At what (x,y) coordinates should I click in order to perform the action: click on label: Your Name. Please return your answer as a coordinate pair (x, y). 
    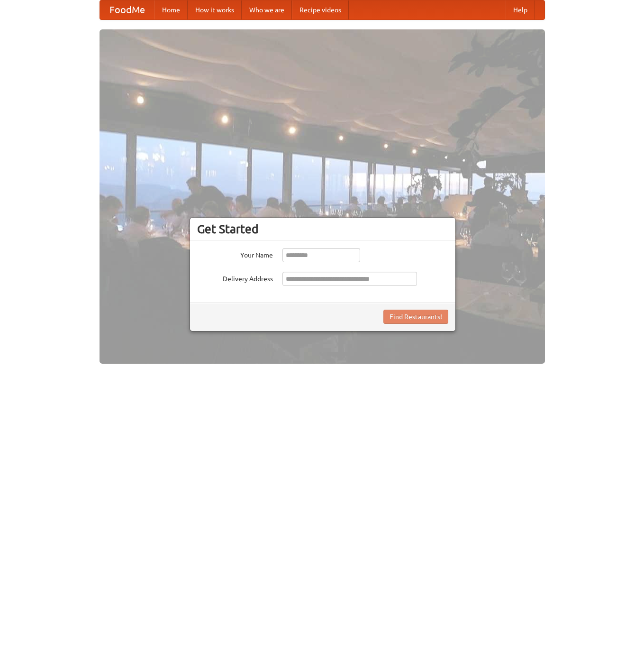
    Looking at the image, I should click on (235, 254).